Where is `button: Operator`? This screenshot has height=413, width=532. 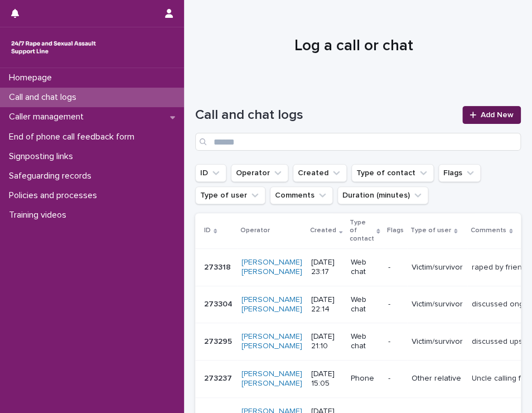 button: Operator is located at coordinates (260, 173).